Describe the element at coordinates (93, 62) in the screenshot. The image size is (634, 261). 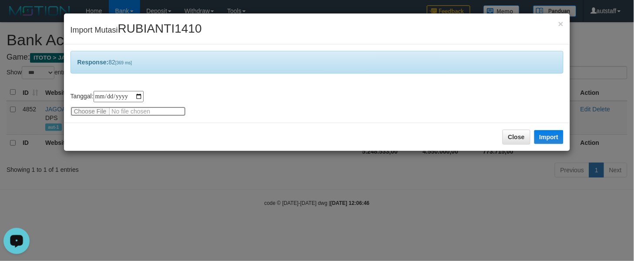
I see `b: Response:` at that location.